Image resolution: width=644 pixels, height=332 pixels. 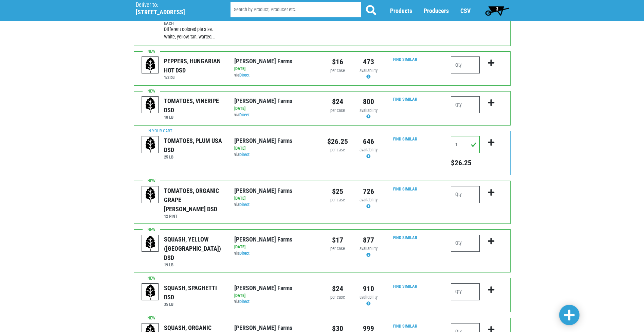 I want to click on a: 3, so click(x=497, y=11).